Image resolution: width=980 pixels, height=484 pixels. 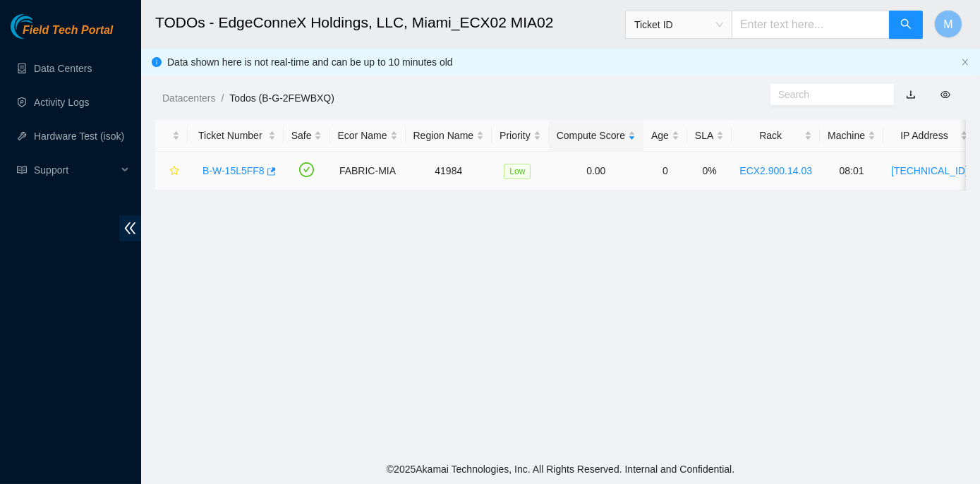 I want to click on td: 0%, so click(x=709, y=171).